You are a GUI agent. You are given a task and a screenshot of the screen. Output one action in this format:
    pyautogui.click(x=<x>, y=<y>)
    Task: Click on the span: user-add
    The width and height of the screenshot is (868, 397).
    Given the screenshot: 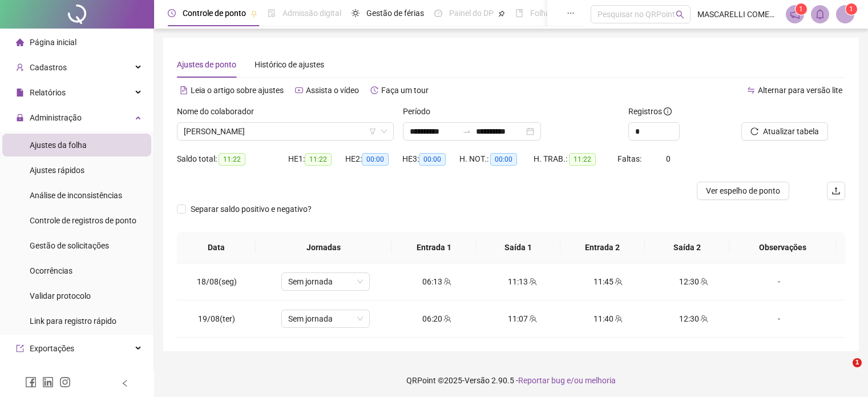 What is the action you would take?
    pyautogui.click(x=20, y=67)
    